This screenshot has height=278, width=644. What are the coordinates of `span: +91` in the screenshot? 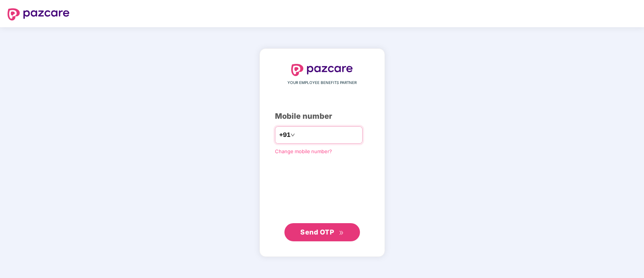 It's located at (285, 135).